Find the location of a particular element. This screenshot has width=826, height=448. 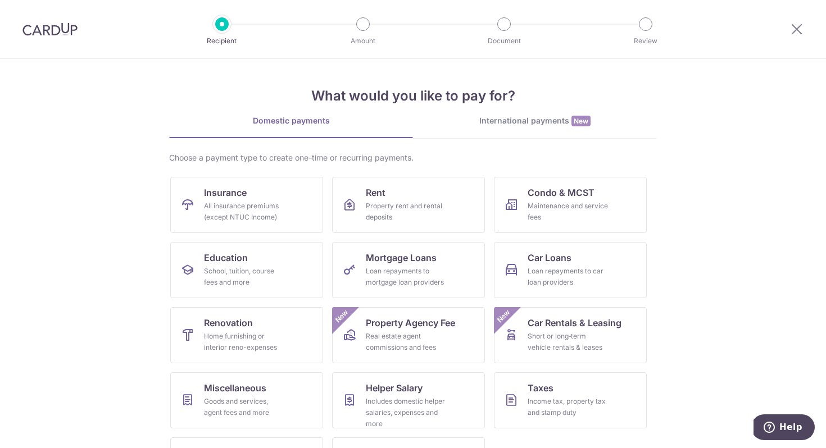

span: Rent is located at coordinates (375, 193).